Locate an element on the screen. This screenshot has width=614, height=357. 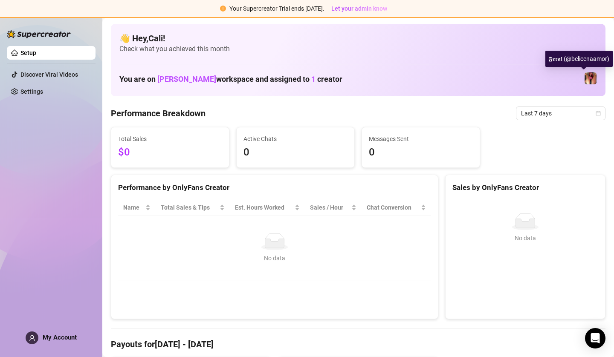
th: Sales / Hour is located at coordinates (333, 208).